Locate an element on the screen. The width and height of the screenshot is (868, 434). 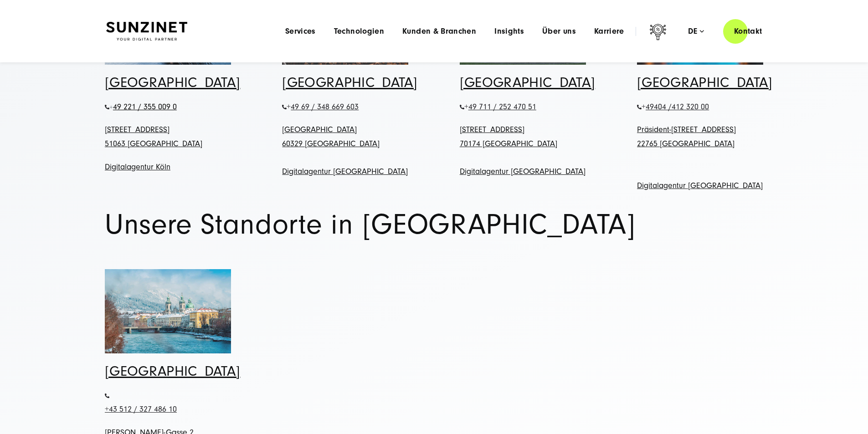
span: 49 221 / 355 009 0 is located at coordinates (145, 107).